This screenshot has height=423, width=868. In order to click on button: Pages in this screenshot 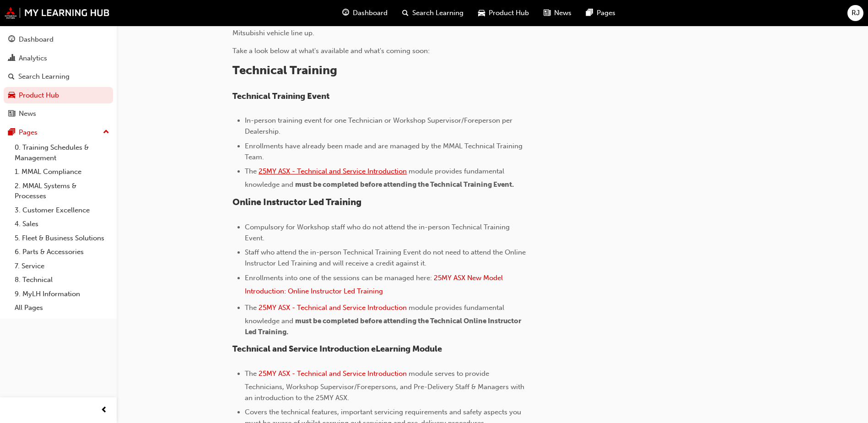, I will do `click(58, 132)`.